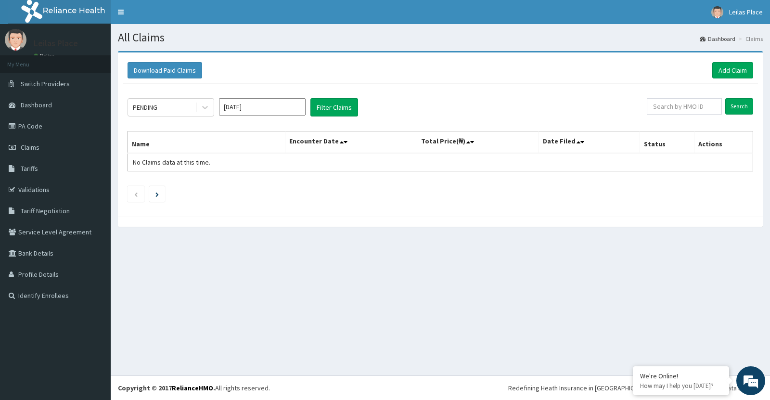  What do you see at coordinates (477, 142) in the screenshot?
I see `th: Total Price(₦)` at bounding box center [477, 142].